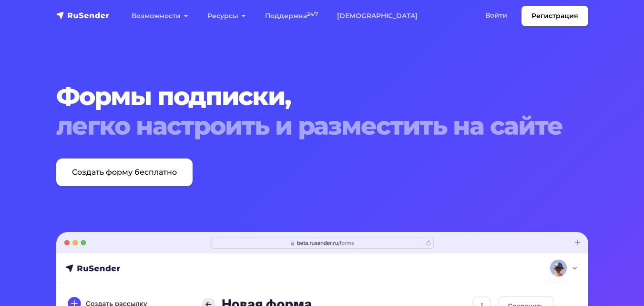  I want to click on span: легко настроить и разместить на сайте, so click(322, 126).